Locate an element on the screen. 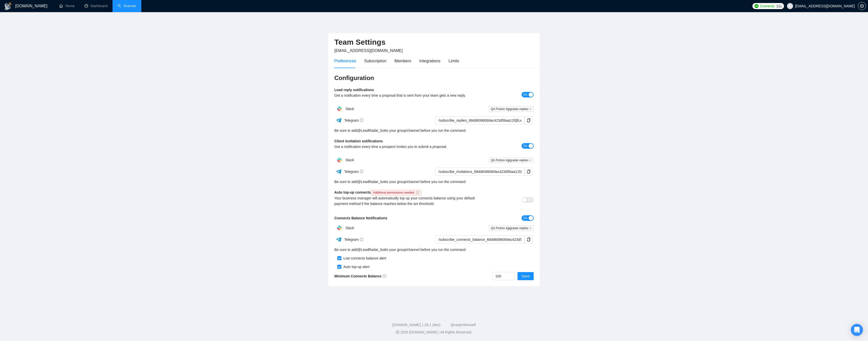 The image size is (868, 341). button: Save is located at coordinates (525, 276).